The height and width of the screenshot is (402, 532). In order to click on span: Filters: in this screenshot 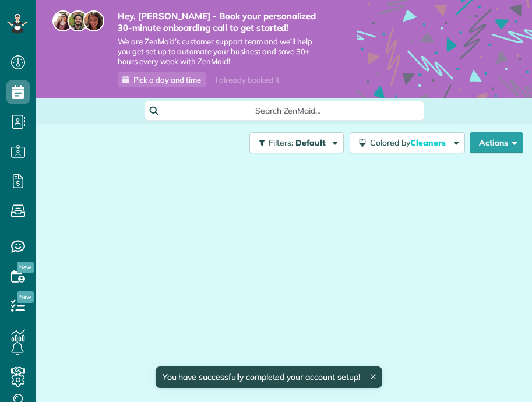, I will do `click(281, 143)`.